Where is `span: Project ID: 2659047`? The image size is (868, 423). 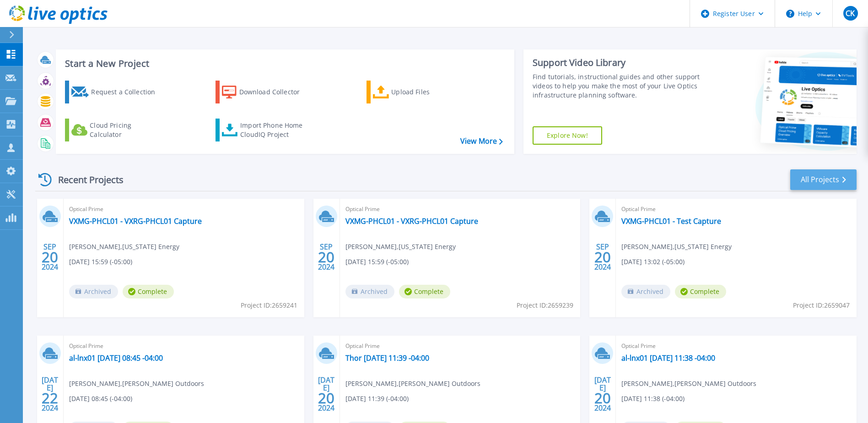
span: Project ID: 2659047 is located at coordinates (822, 305).